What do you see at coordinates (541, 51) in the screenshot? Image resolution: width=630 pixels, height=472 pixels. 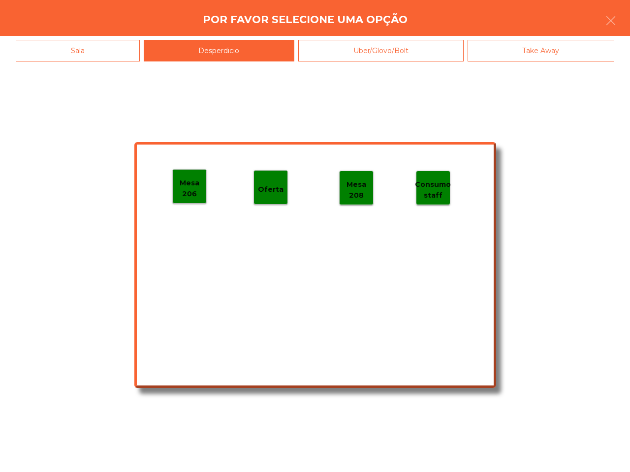 I see `div: Take Away` at bounding box center [541, 51].